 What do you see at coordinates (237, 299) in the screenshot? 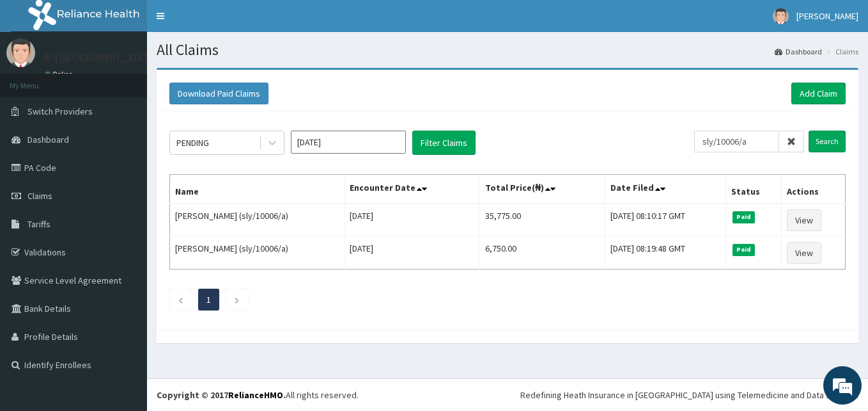
I see `a: Next page` at bounding box center [237, 299].